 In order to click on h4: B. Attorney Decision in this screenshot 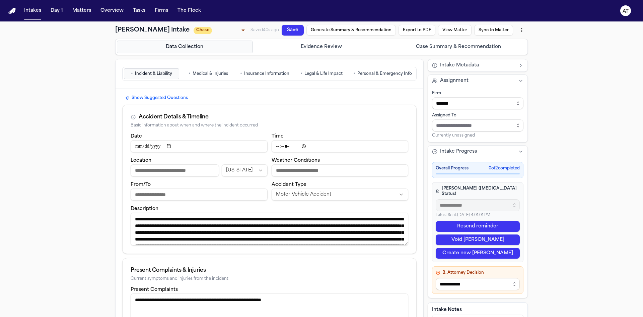, I will do `click(478, 272)`.